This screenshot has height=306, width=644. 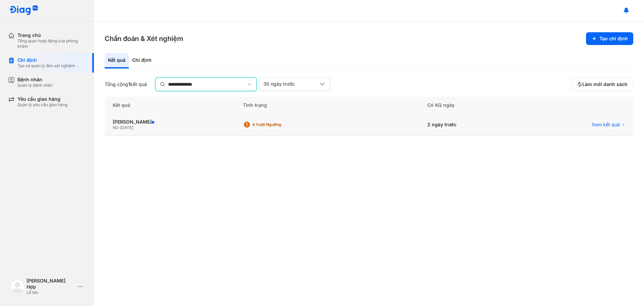 I want to click on button: Tạo chỉ định, so click(x=610, y=38).